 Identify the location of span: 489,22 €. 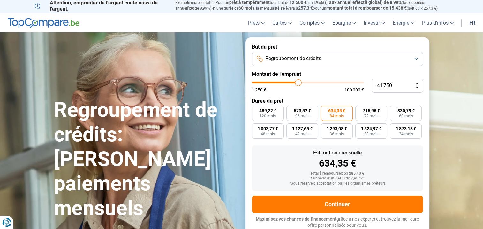
(268, 110).